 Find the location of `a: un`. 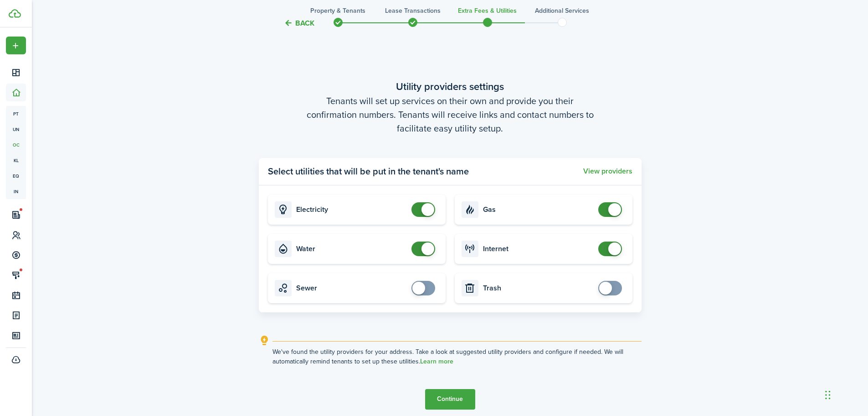

a: un is located at coordinates (16, 129).